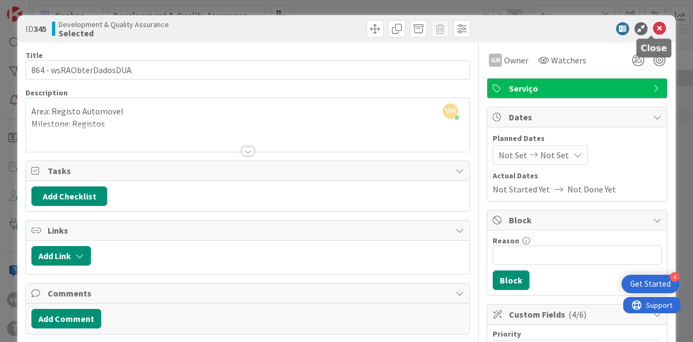 This screenshot has height=342, width=693. Describe the element at coordinates (451, 111) in the screenshot. I see `span: VM` at that location.